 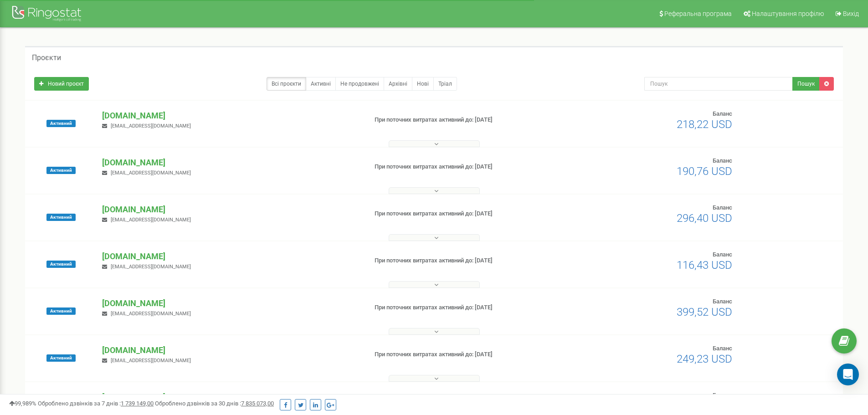 I want to click on span: 399,52 USD, so click(x=704, y=312).